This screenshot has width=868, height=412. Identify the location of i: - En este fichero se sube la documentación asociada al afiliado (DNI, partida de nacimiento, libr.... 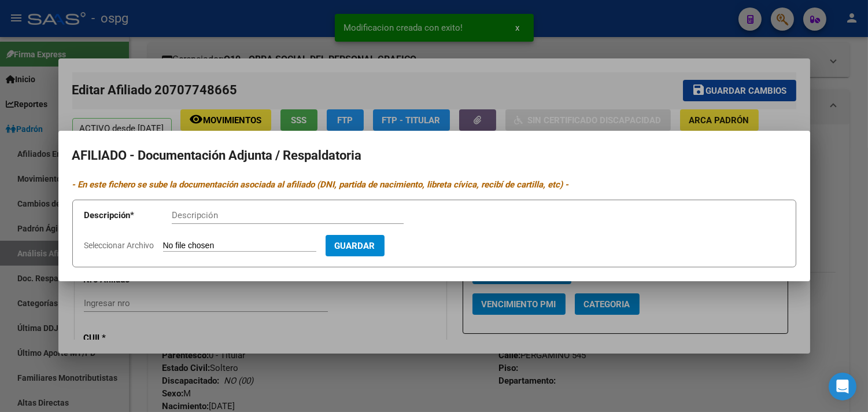
(321, 184).